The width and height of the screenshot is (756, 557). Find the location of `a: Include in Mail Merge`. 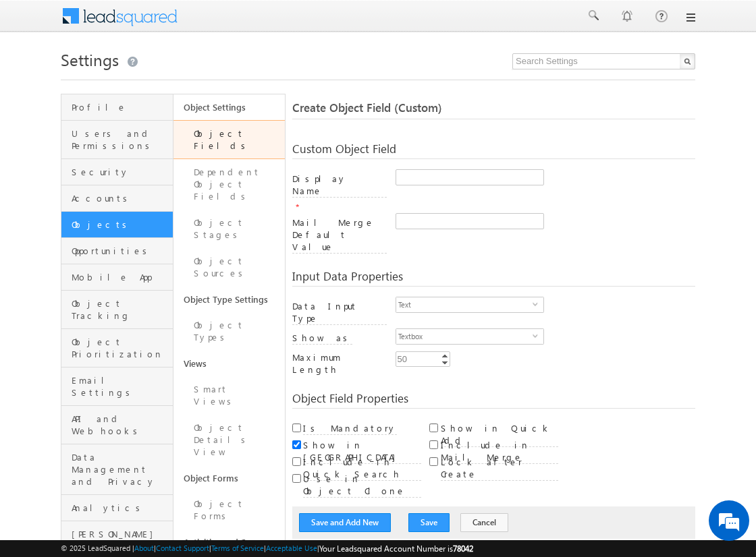

a: Include in Mail Merge is located at coordinates (499, 457).